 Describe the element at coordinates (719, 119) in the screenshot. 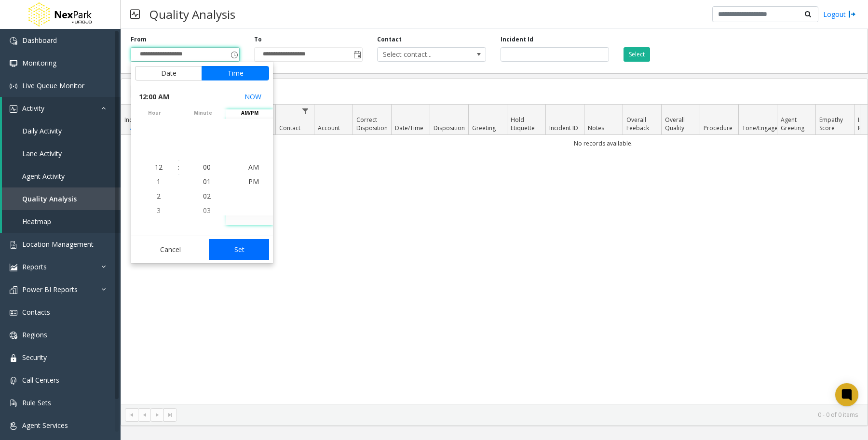

I see `th: Procedure` at that location.